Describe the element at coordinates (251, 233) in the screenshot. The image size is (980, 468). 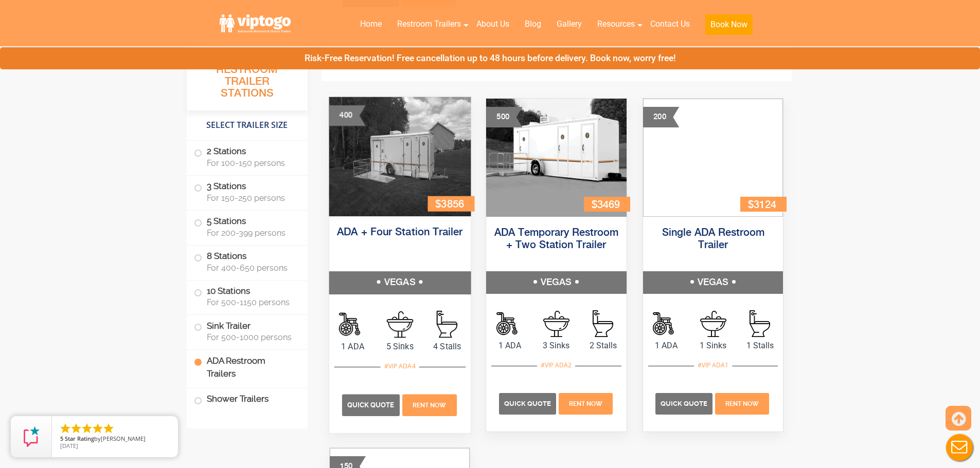
I see `span: For 200-399 persons` at that location.